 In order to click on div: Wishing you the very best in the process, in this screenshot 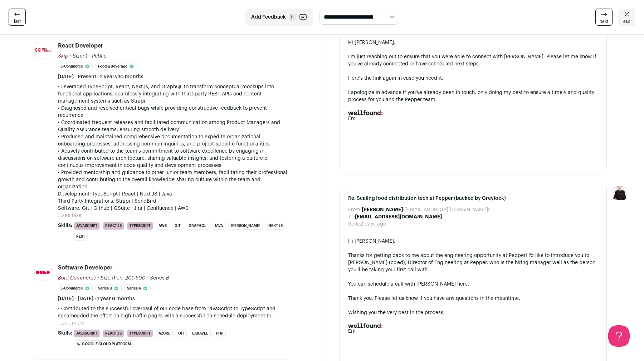, I will do `click(473, 313)`.